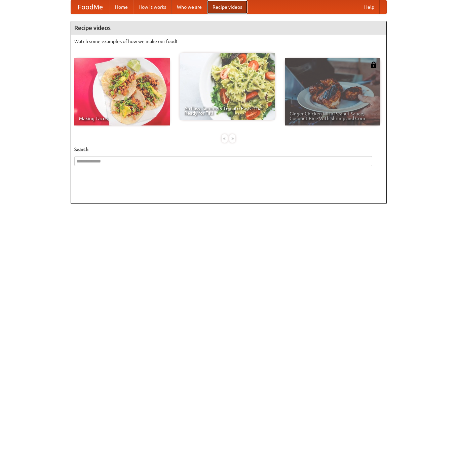 This screenshot has width=457, height=476. Describe the element at coordinates (228, 86) in the screenshot. I see `a: An Easy, Summery Tomato Pasta That's Ready for Fall` at that location.